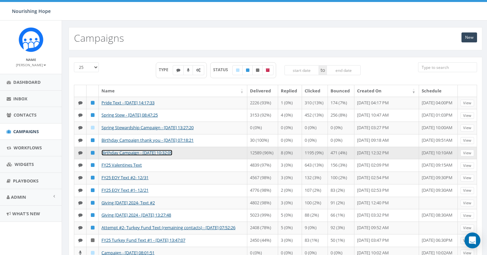  I want to click on td: 2408 (78%), so click(263, 228).